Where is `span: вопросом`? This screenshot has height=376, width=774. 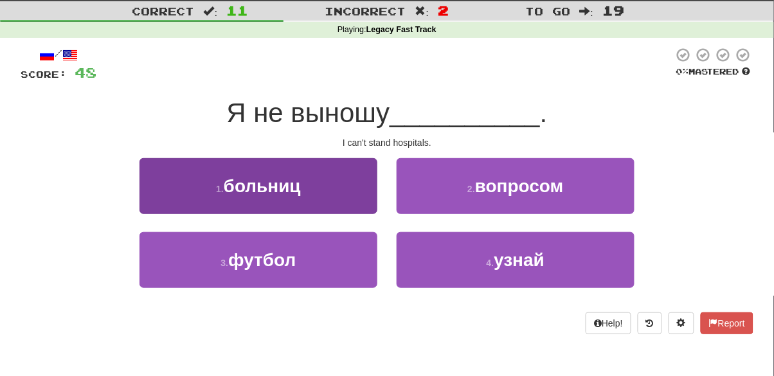
span: вопросом is located at coordinates (520, 186).